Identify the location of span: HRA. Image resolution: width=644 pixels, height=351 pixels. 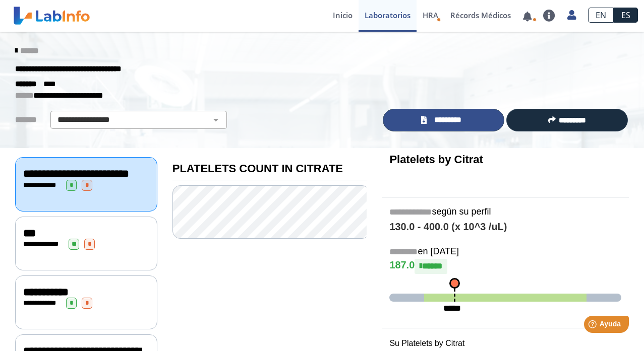
(430, 15).